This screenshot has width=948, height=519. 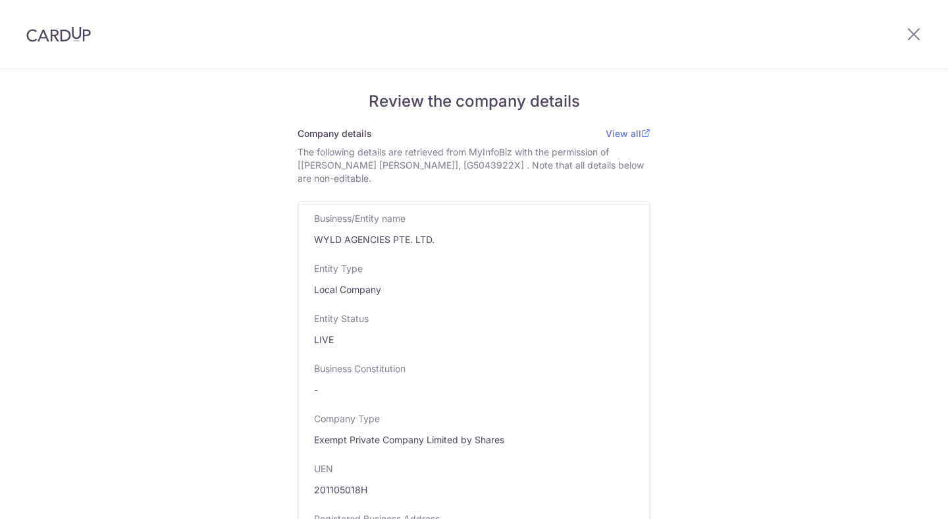 I want to click on span: Company details, so click(x=334, y=133).